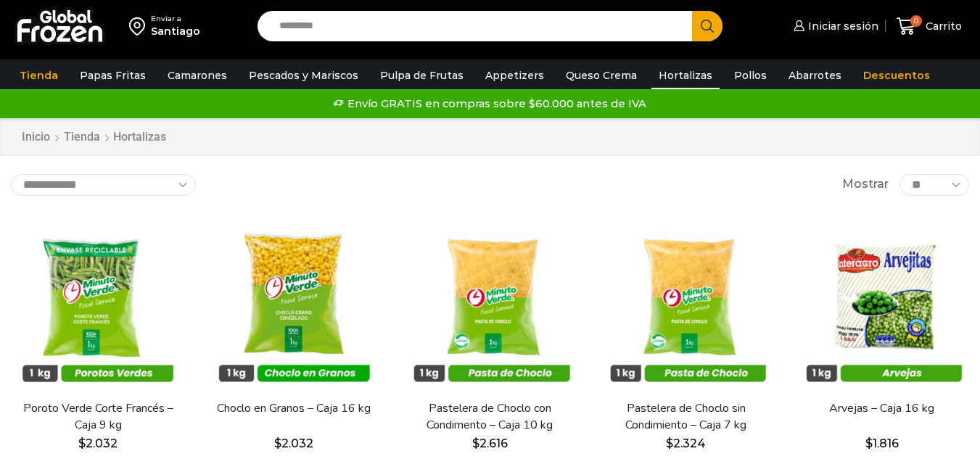 The width and height of the screenshot is (980, 459). Describe the element at coordinates (304, 75) in the screenshot. I see `a: Pescados y Mariscos` at that location.